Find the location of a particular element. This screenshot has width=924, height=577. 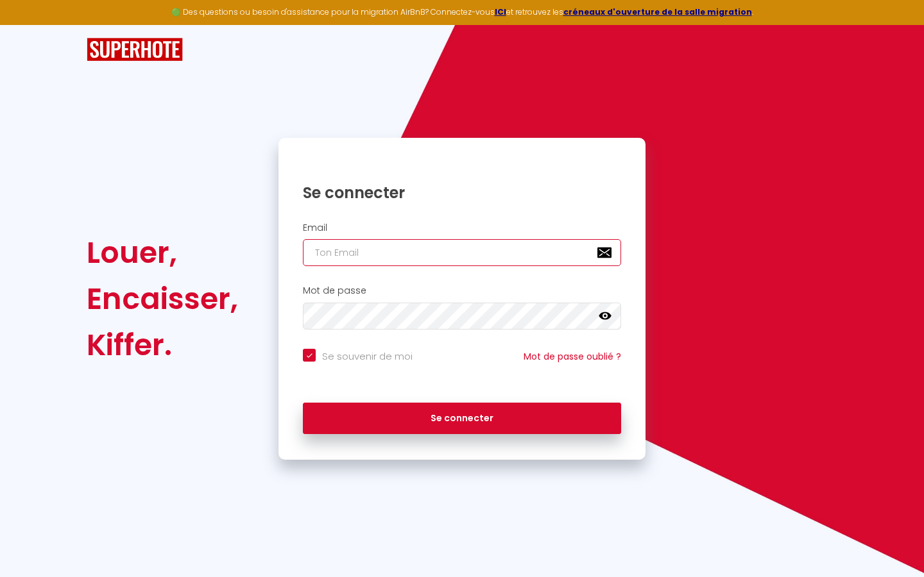

button: Ouvrir le widget de chat LiveChat is located at coordinates (30, 24).